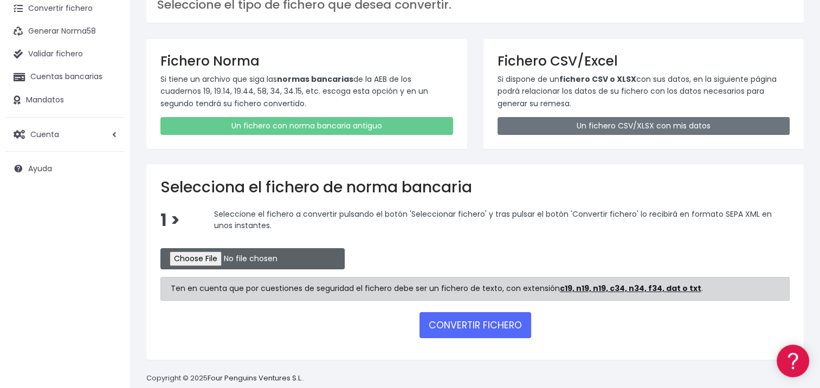 This screenshot has height=388, width=820. Describe the element at coordinates (307, 61) in the screenshot. I see `h3: Fichero Norma` at that location.